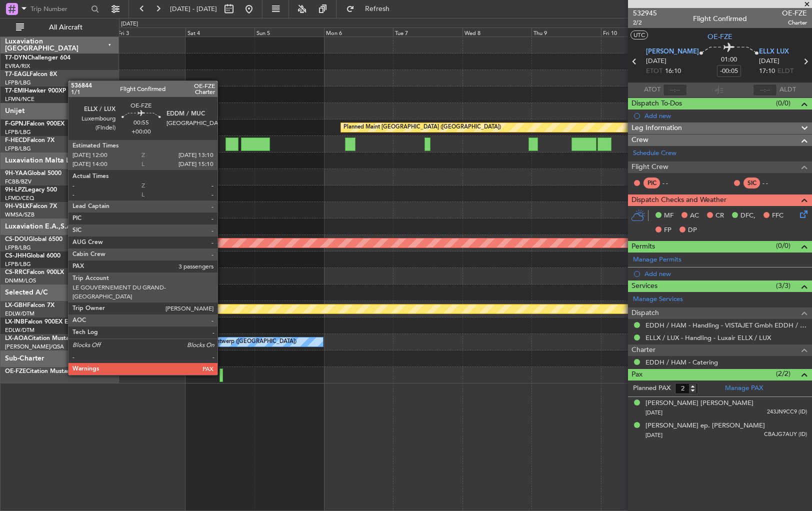 Image resolution: width=812 pixels, height=511 pixels. I want to click on span: Refresh, so click(378, 9).